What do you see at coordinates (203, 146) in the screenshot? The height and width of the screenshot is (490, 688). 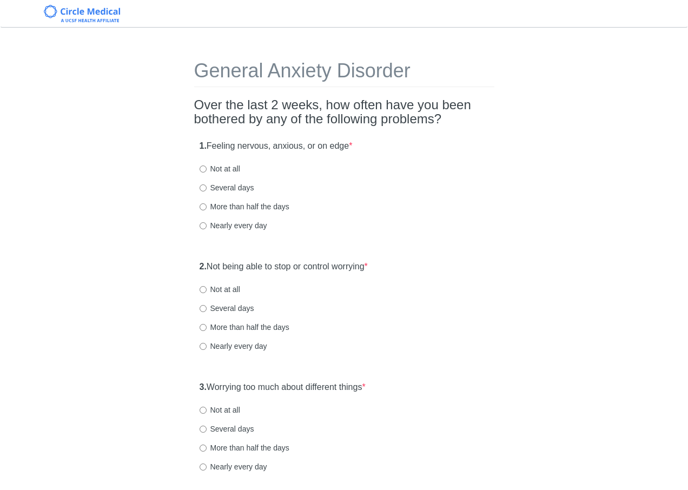 I see `strong: 1.` at bounding box center [203, 146].